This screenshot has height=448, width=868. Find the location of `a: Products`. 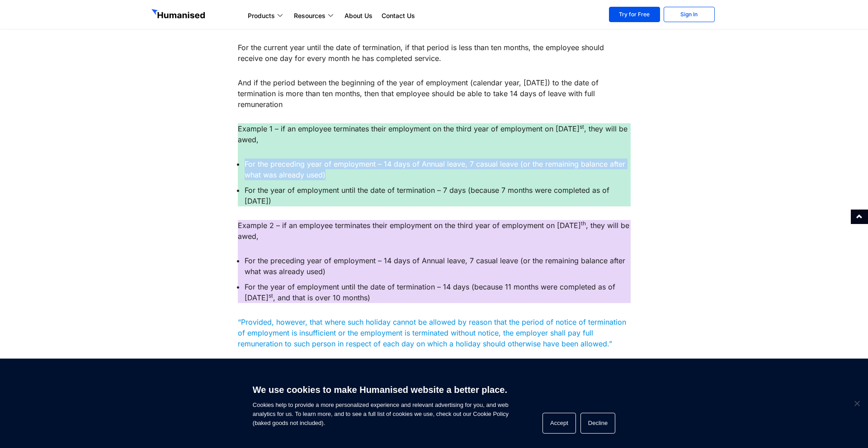

a: Products is located at coordinates (266, 16).